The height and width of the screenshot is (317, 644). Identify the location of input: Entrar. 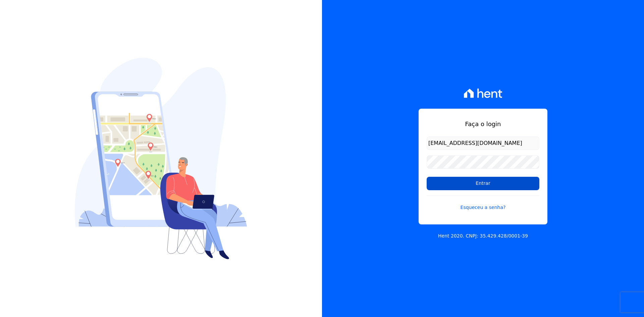
(483, 183).